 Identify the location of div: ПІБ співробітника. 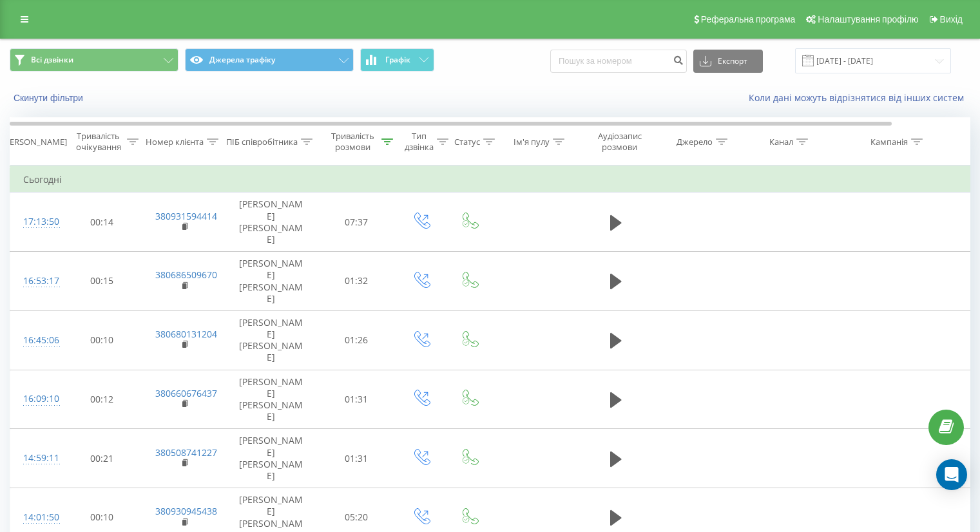
(261, 142).